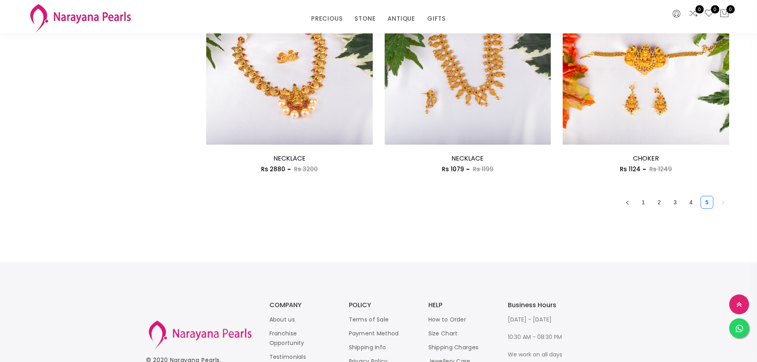 The height and width of the screenshot is (362, 757). I want to click on span: left, so click(628, 203).